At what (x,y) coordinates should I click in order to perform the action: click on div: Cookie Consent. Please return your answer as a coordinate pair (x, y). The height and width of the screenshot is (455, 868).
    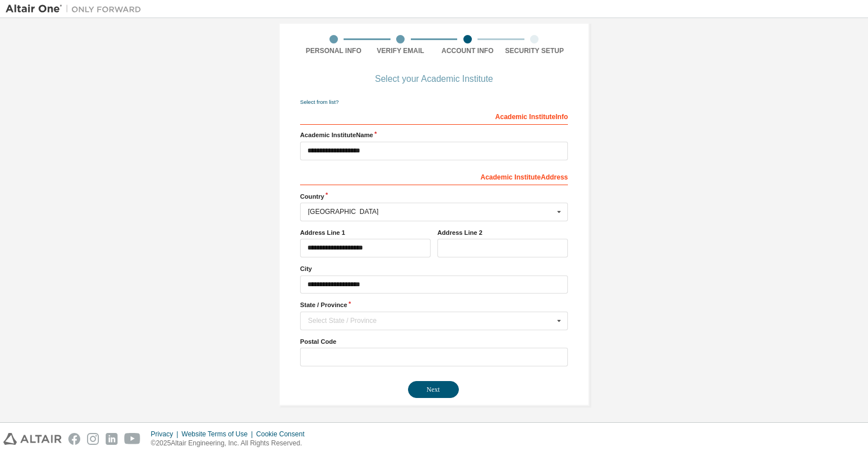
    Looking at the image, I should click on (283, 434).